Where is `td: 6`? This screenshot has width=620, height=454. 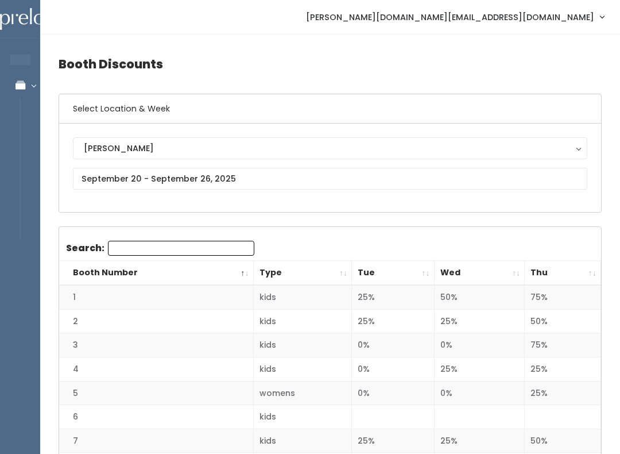
td: 6 is located at coordinates (156, 417).